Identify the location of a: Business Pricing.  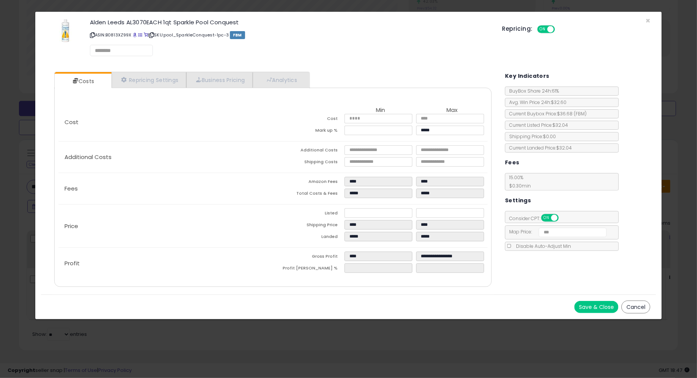
(219, 80).